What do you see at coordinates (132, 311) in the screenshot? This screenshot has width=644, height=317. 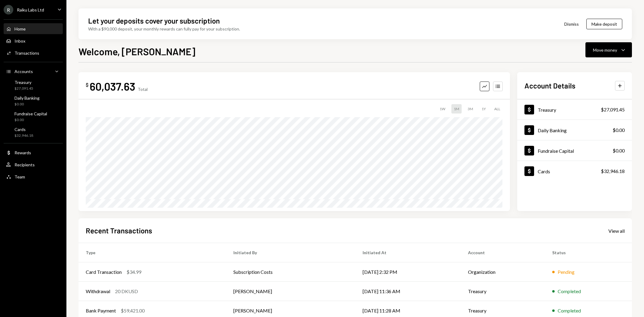 I see `div: $59,421.00` at bounding box center [132, 311].